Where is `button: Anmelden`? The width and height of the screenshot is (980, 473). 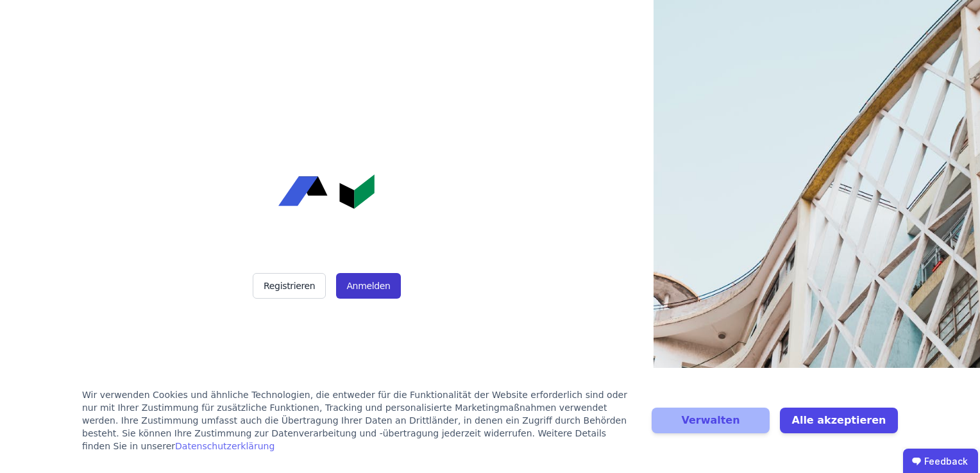 button: Anmelden is located at coordinates (368, 286).